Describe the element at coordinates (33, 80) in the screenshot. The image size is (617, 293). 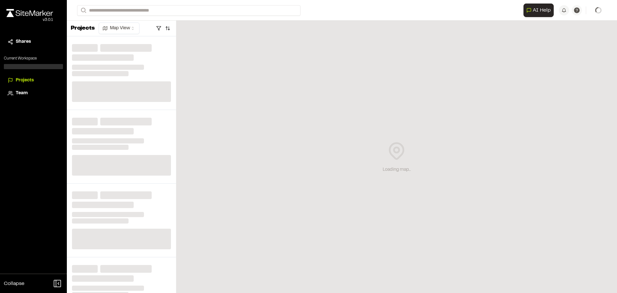
I see `a: Projects` at that location.